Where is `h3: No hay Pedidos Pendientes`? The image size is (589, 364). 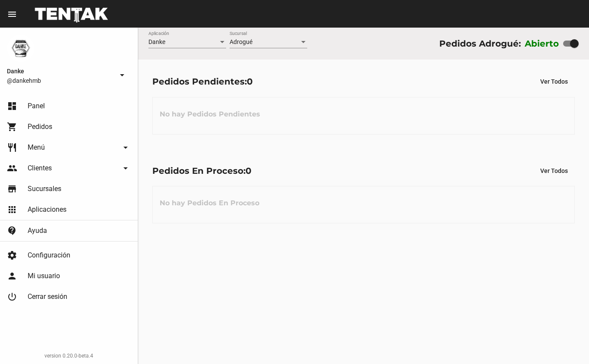 h3: No hay Pedidos Pendientes is located at coordinates (210, 114).